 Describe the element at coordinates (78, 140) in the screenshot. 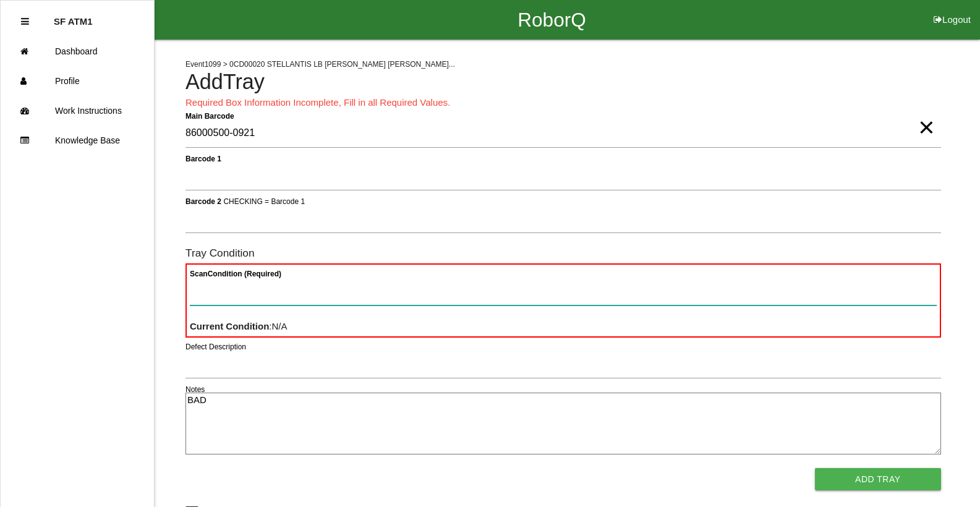

I see `a: Knowledge Base` at that location.